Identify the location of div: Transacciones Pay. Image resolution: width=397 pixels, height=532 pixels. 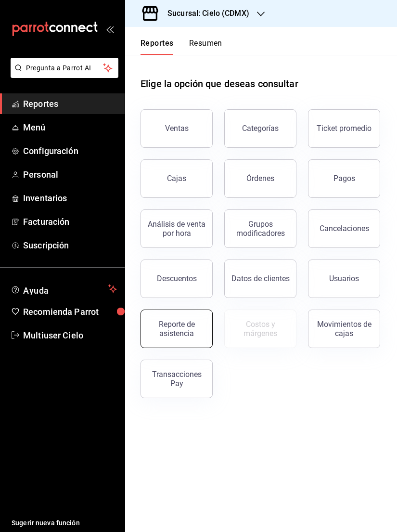
(177, 379).